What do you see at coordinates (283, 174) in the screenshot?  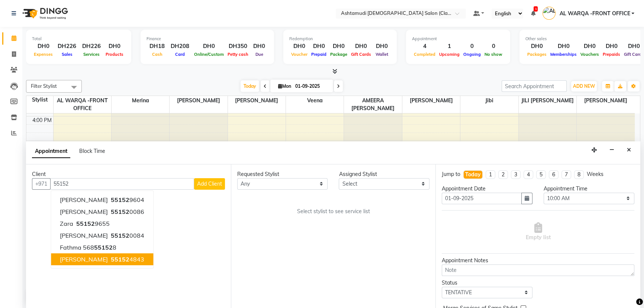 I see `div: Requested Stylist` at bounding box center [283, 174].